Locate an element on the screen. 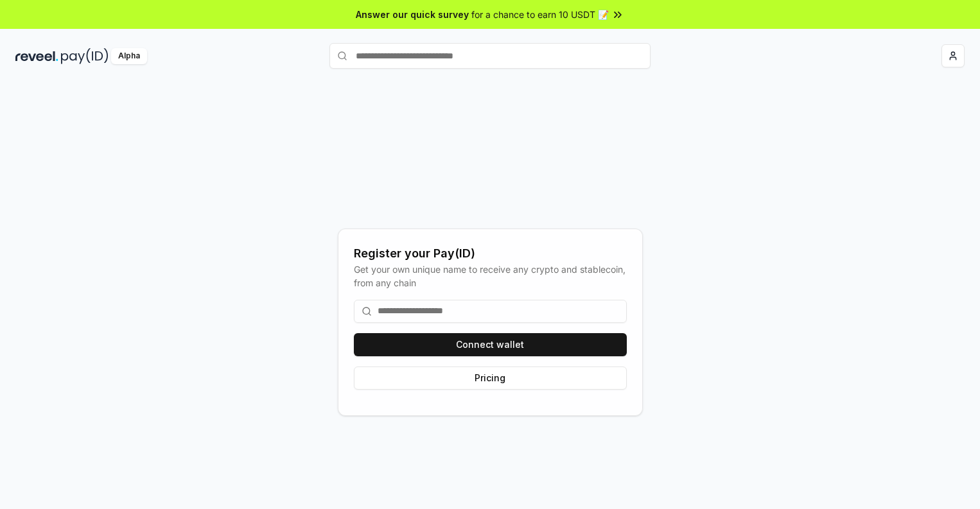 Image resolution: width=980 pixels, height=509 pixels. img: pay_id is located at coordinates (85, 56).